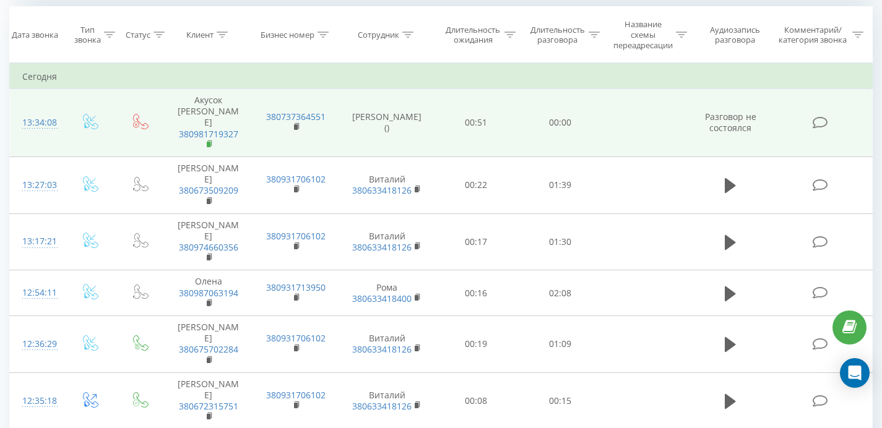  Describe the element at coordinates (138, 35) in the screenshot. I see `div: Статус` at that location.